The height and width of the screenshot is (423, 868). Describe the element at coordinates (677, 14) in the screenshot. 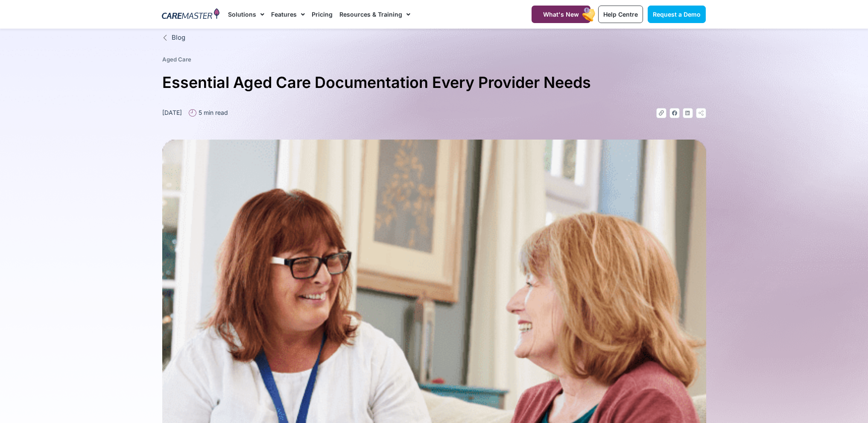

I see `a: Request a Demo` at that location.